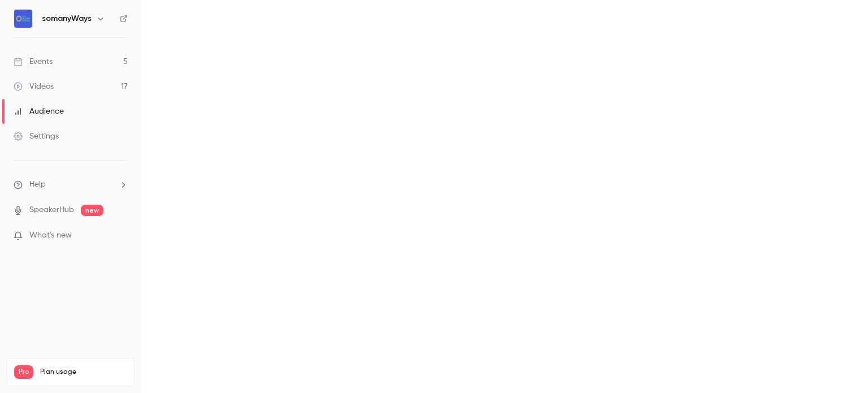  What do you see at coordinates (83, 372) in the screenshot?
I see `span: Plan usage` at bounding box center [83, 372].